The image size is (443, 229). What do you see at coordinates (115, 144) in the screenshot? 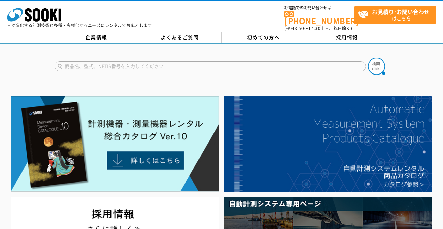
I see `img: Catalog Ver10` at bounding box center [115, 144].